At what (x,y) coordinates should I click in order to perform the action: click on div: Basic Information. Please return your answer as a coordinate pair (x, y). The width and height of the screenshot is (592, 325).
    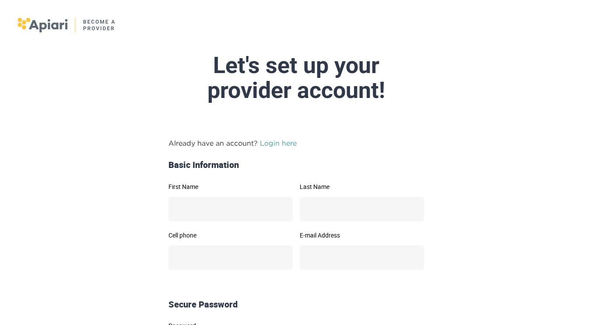
    Looking at the image, I should click on (296, 165).